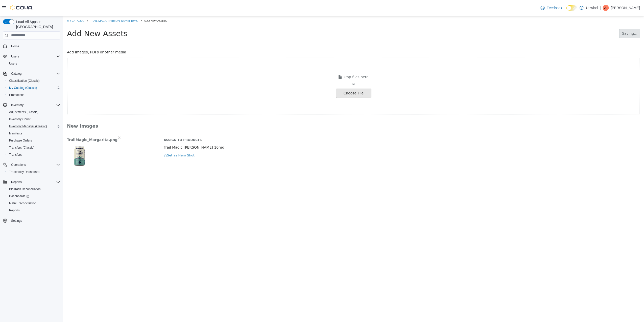 The image size is (644, 322). What do you see at coordinates (20, 119) in the screenshot?
I see `a: Inventory Count` at bounding box center [20, 119].